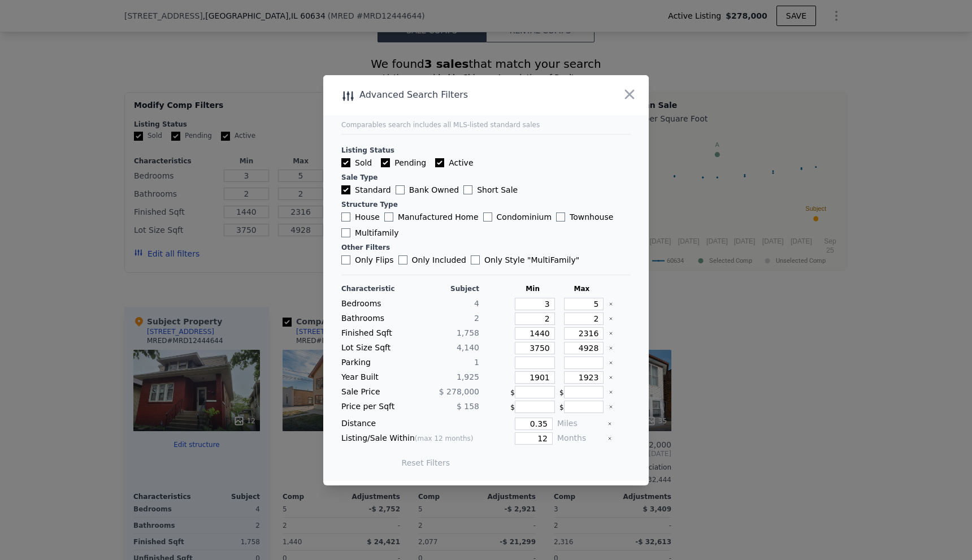 This screenshot has width=972, height=560. I want to click on label: Multifamily, so click(370, 233).